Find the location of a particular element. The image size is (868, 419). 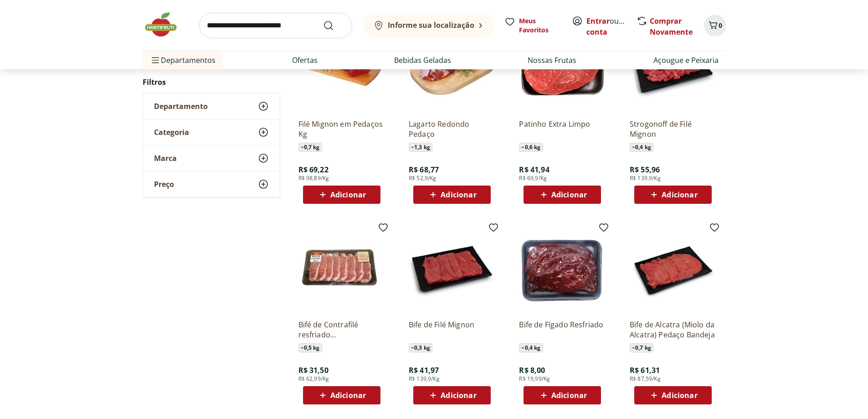

span: R$ 87,59/Kg is located at coordinates (645, 379).